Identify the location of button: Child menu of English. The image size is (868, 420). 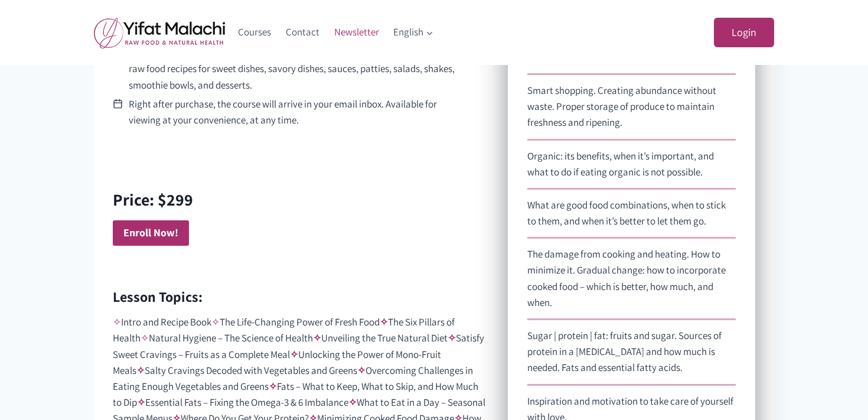
(413, 32).